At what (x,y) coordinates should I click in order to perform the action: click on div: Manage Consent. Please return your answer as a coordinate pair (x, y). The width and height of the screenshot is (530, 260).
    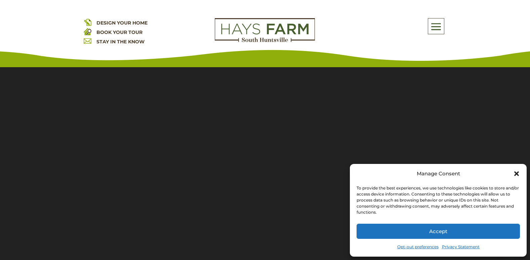
    Looking at the image, I should click on (438, 174).